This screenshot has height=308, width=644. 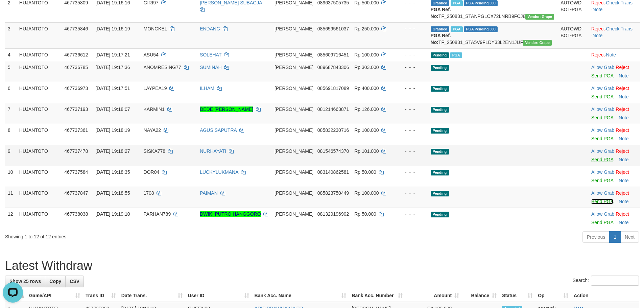 I want to click on td: 3, so click(x=11, y=35).